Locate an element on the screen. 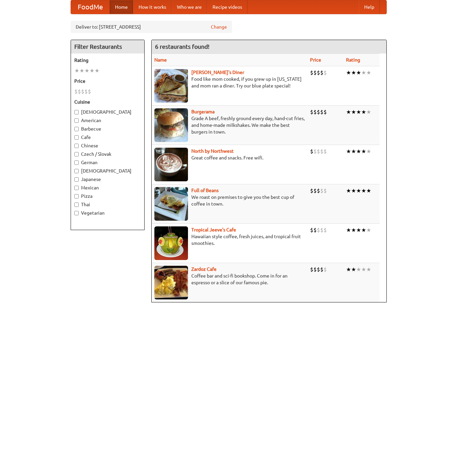  a: Full of Beans is located at coordinates (204, 190).